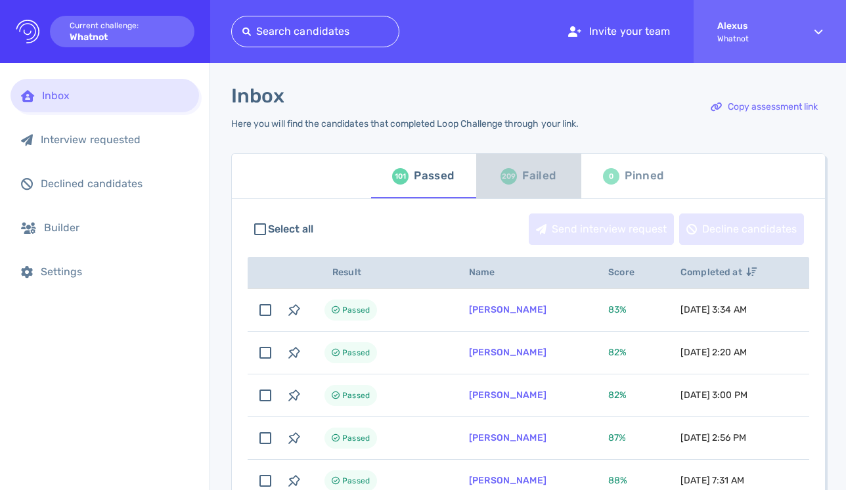 This screenshot has width=846, height=490. Describe the element at coordinates (434, 176) in the screenshot. I see `div: Passed` at that location.